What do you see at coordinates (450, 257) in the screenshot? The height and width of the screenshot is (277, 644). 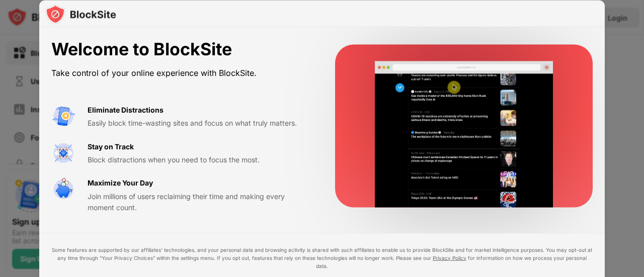 I see `a: Privacy Policy` at bounding box center [450, 257].